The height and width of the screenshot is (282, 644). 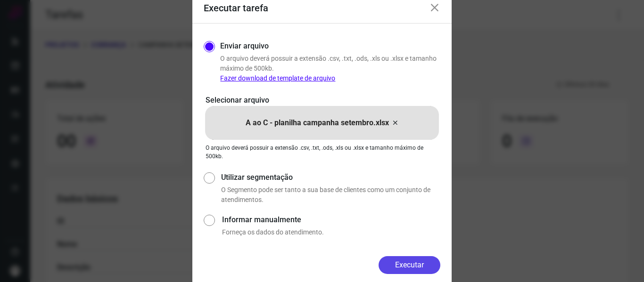 I want to click on h3: Executar tarefa, so click(x=235, y=8).